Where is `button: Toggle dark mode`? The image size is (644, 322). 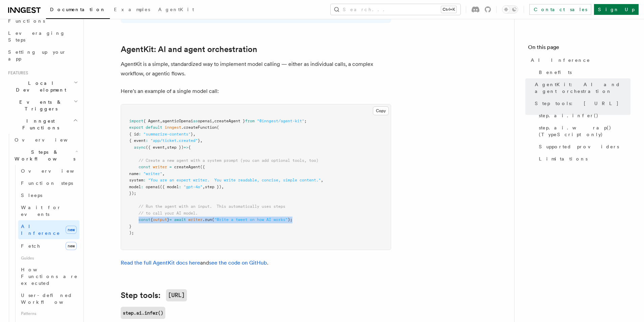 button: Toggle dark mode is located at coordinates (510, 9).